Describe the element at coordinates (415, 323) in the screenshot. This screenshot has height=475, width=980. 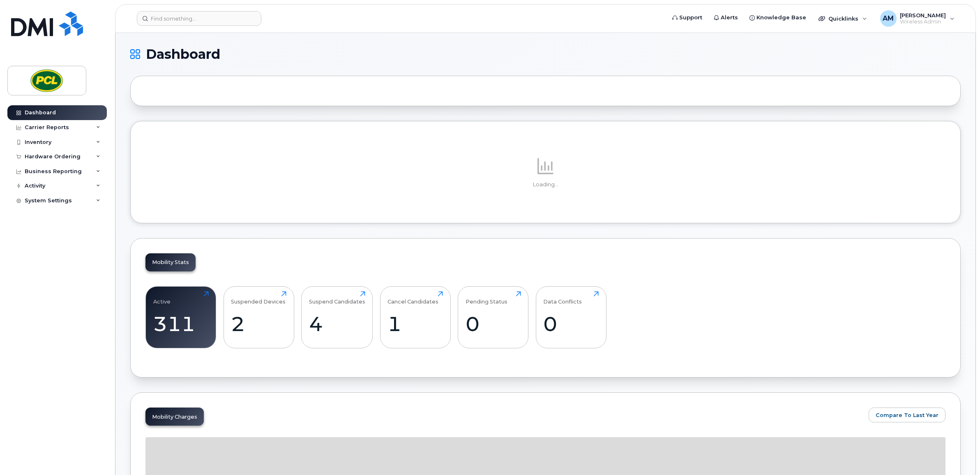
I see `div: 1` at that location.